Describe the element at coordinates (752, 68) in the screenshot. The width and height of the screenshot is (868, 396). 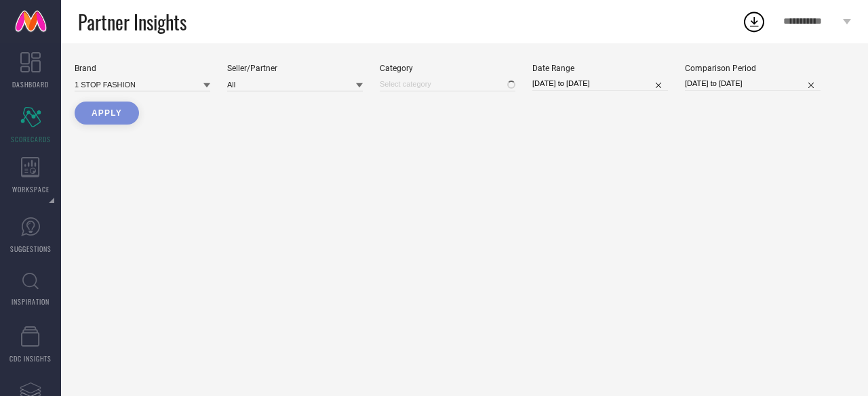
I see `div: Comparison Period` at that location.